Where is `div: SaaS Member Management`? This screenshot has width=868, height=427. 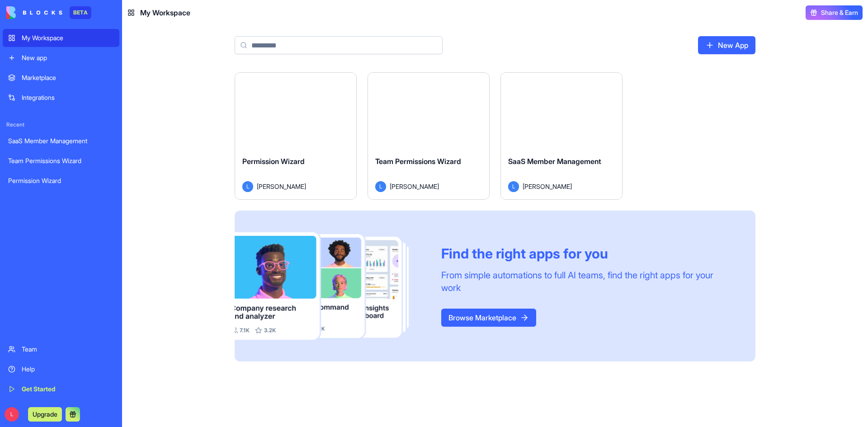 div: SaaS Member Management is located at coordinates (61, 141).